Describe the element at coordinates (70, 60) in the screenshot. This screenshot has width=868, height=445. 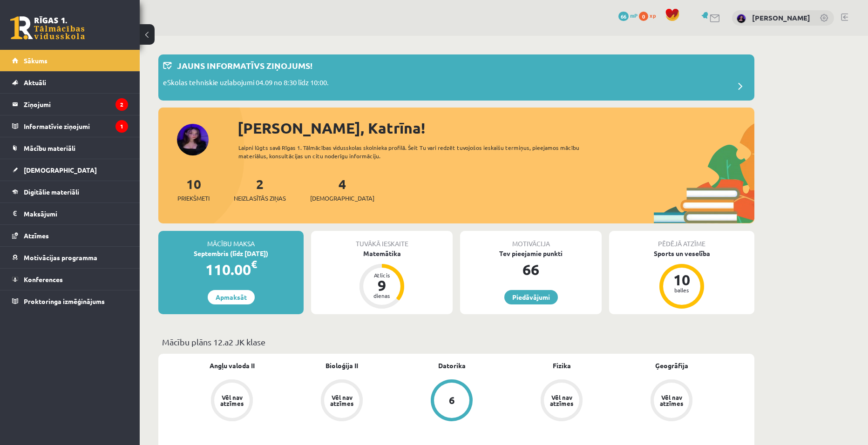
I see `a: Sākums` at that location.